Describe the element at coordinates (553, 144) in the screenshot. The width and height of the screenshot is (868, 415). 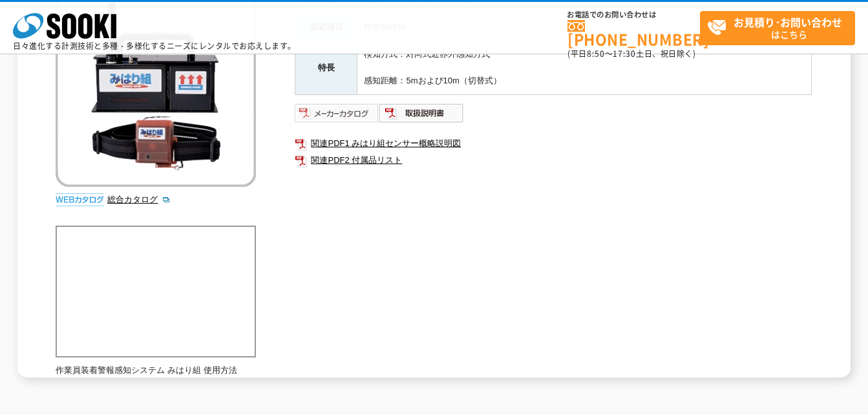
I see `a: 関連PDF1 みはり組センサー概略説明図` at that location.